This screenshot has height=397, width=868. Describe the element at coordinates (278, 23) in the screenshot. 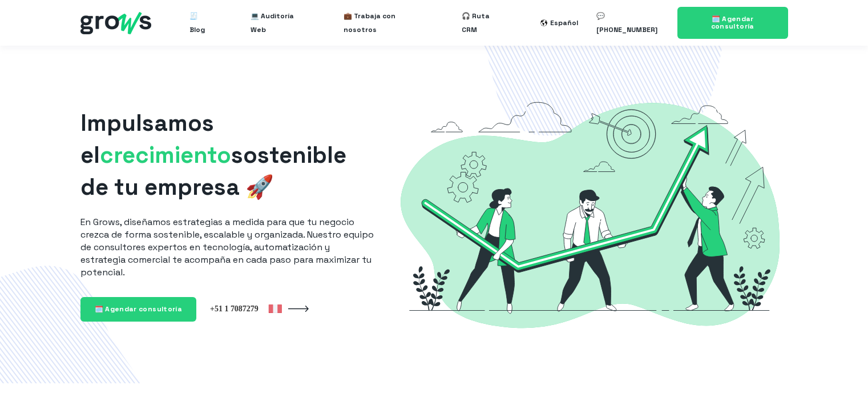

I see `span: 💻 Auditoría Web` at that location.